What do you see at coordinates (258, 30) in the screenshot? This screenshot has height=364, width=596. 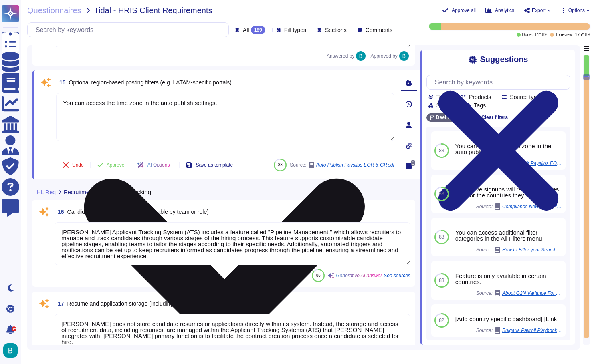 I see `div: 189` at bounding box center [258, 30].